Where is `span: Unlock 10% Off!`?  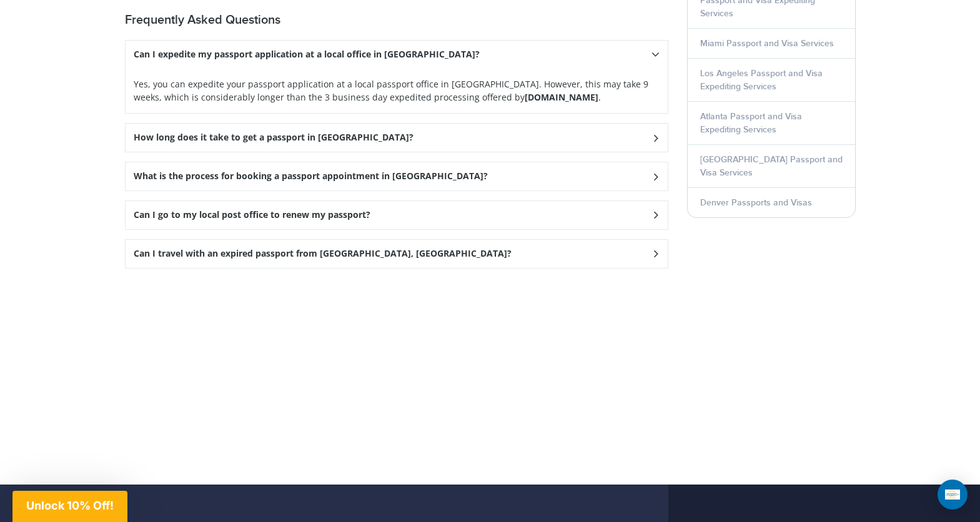 span: Unlock 10% Off! is located at coordinates (70, 505).